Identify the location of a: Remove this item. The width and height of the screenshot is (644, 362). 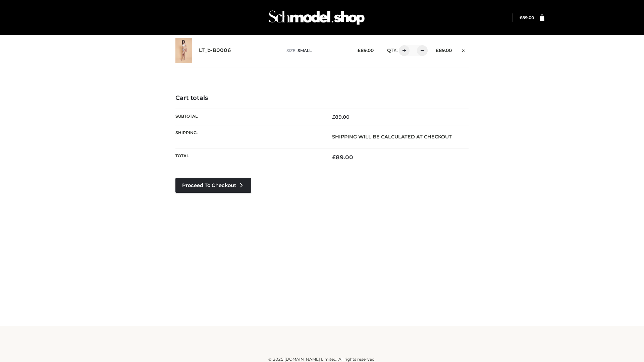
(463, 50).